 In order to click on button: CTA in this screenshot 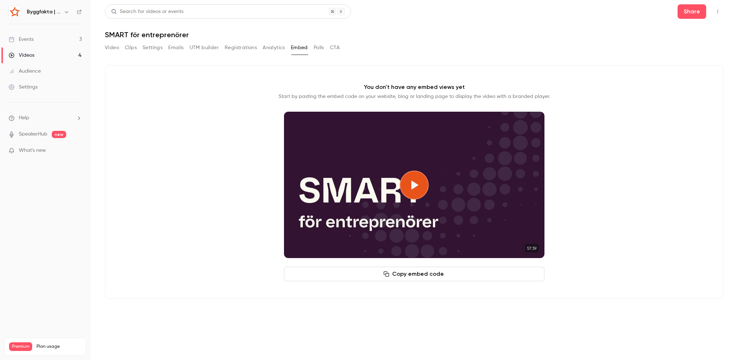, I will do `click(335, 48)`.